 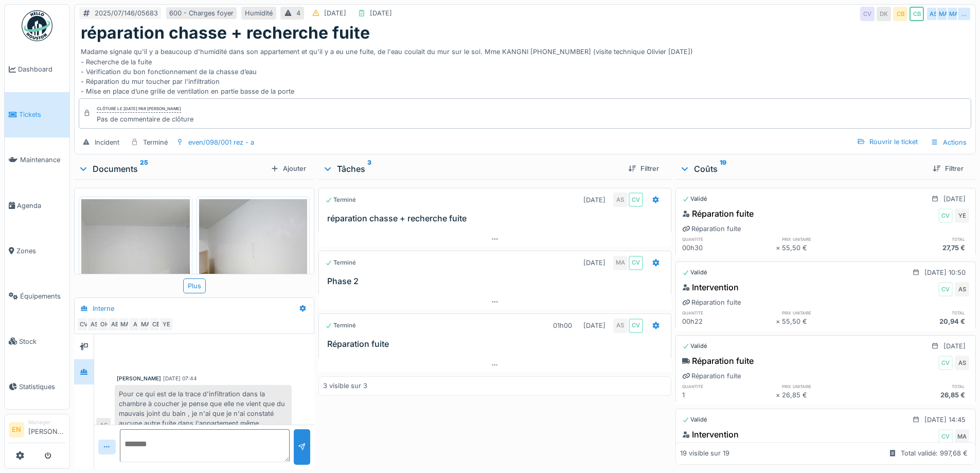 I want to click on div: 4, so click(x=298, y=13).